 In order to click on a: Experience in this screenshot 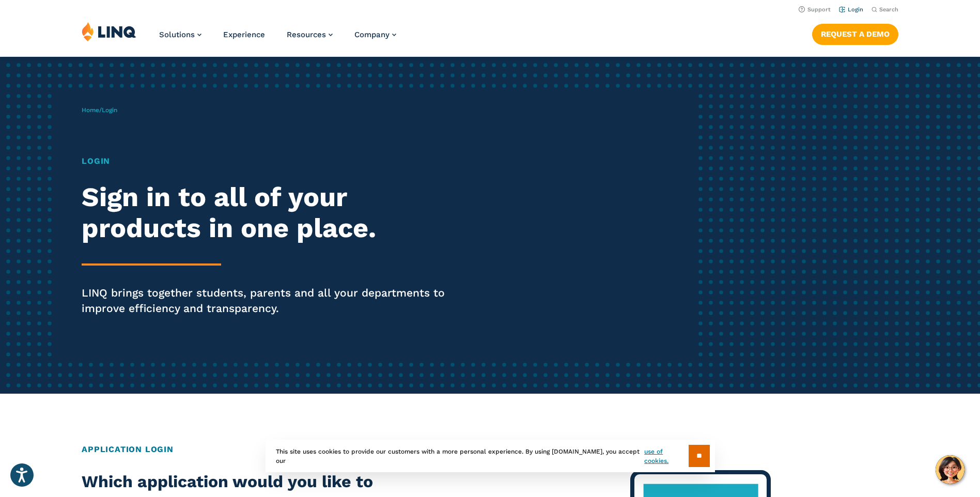, I will do `click(244, 35)`.